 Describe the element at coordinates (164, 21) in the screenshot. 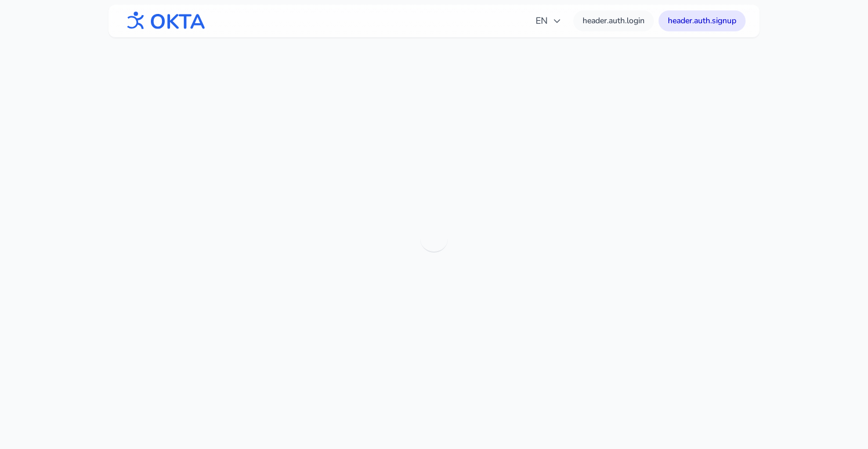

I see `img: OKTA logo` at that location.